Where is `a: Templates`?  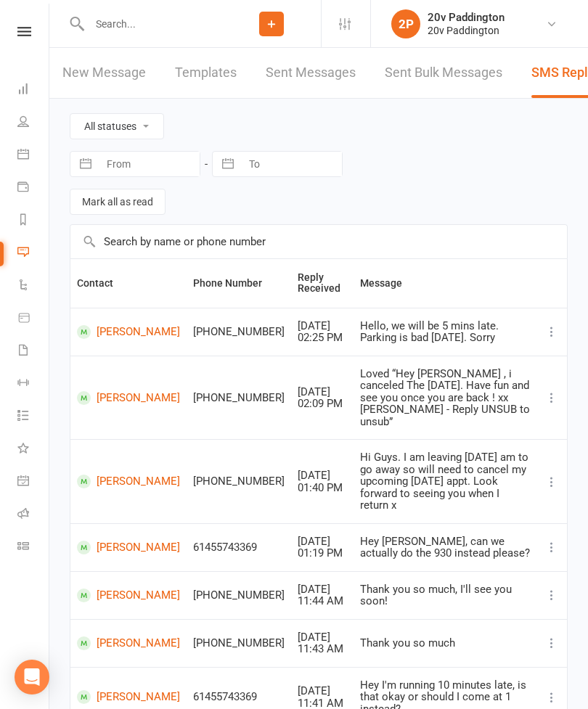 a: Templates is located at coordinates (206, 73).